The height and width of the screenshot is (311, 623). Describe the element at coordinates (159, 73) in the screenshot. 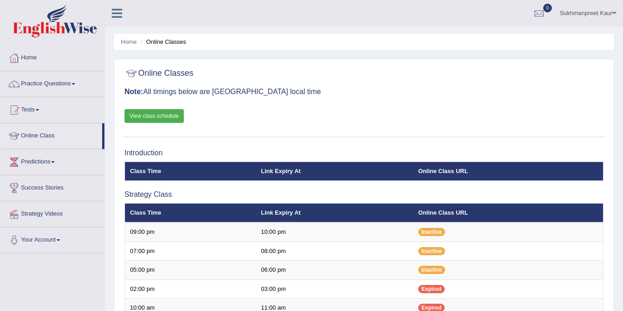

I see `h2: Online Classes` at that location.